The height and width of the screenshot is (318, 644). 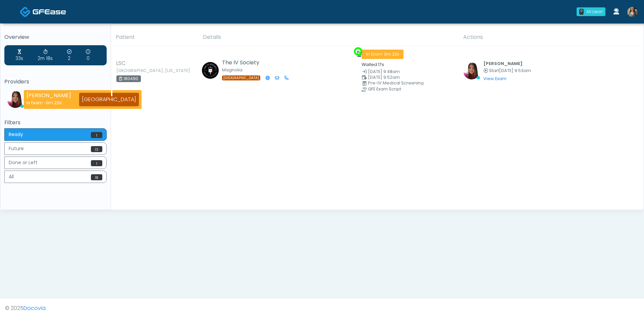 What do you see at coordinates (96, 149) in the screenshot?
I see `span: 13` at bounding box center [96, 149].